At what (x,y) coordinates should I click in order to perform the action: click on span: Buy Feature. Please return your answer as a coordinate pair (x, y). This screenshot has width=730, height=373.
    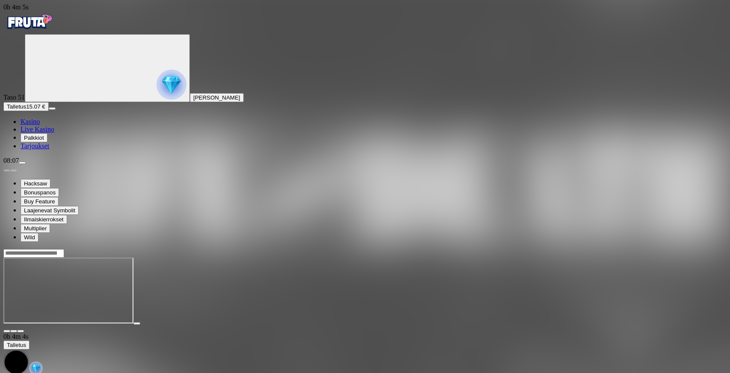
    Looking at the image, I should click on (39, 201).